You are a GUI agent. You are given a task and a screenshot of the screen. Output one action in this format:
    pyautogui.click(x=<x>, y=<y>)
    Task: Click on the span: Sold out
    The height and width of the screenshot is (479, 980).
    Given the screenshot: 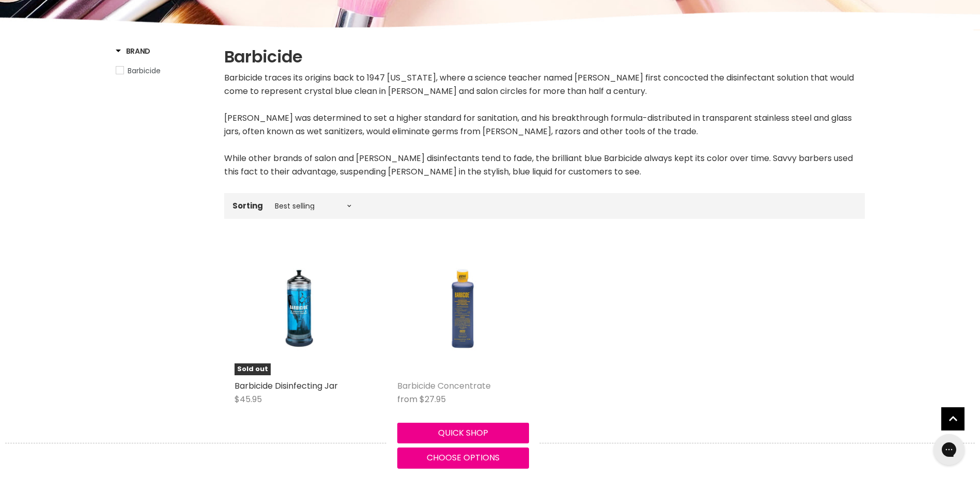 What is the action you would take?
    pyautogui.click(x=253, y=370)
    